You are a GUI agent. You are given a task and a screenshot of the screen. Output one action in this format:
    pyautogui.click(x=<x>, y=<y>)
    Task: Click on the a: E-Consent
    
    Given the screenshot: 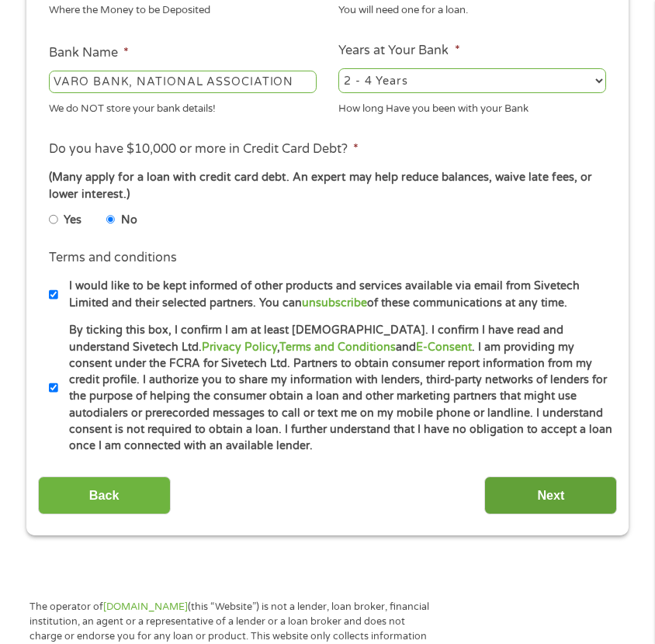 What is the action you would take?
    pyautogui.click(x=444, y=347)
    